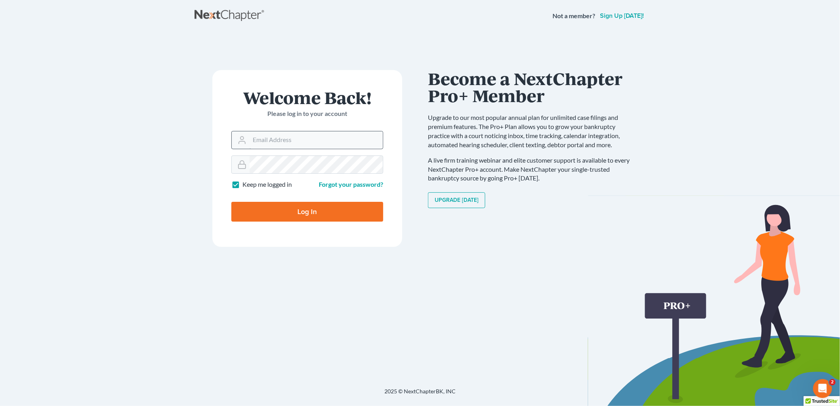 This screenshot has width=840, height=406. Describe the element at coordinates (307, 212) in the screenshot. I see `input: Log In` at that location.